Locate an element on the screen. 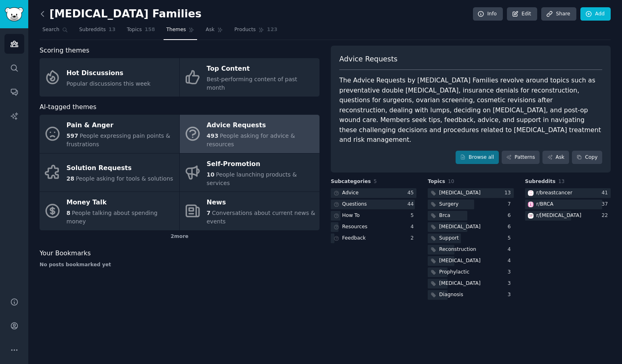  div: No posts bookmarked yet is located at coordinates (179, 265).